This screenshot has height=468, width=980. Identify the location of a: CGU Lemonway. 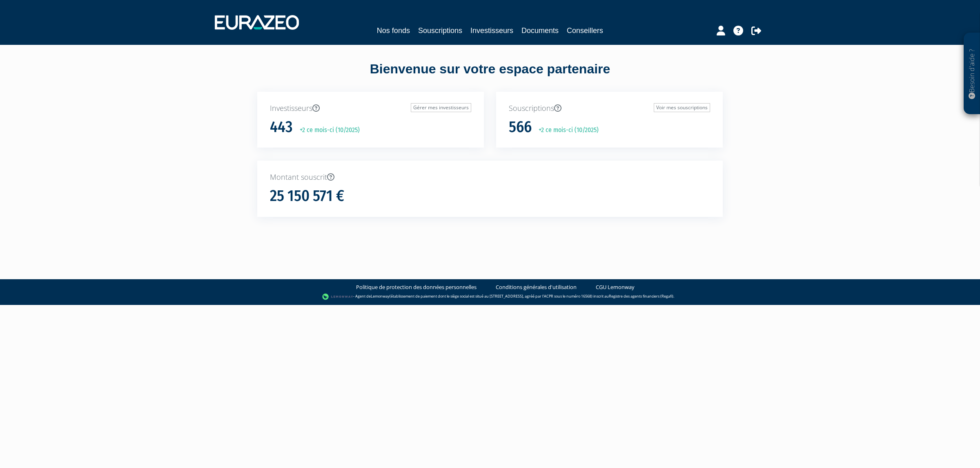
(615, 288).